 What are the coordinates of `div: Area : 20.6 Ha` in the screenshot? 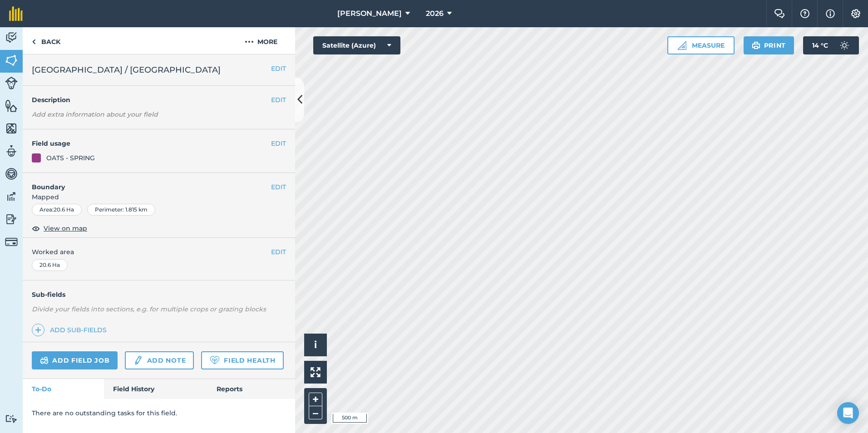 It's located at (57, 210).